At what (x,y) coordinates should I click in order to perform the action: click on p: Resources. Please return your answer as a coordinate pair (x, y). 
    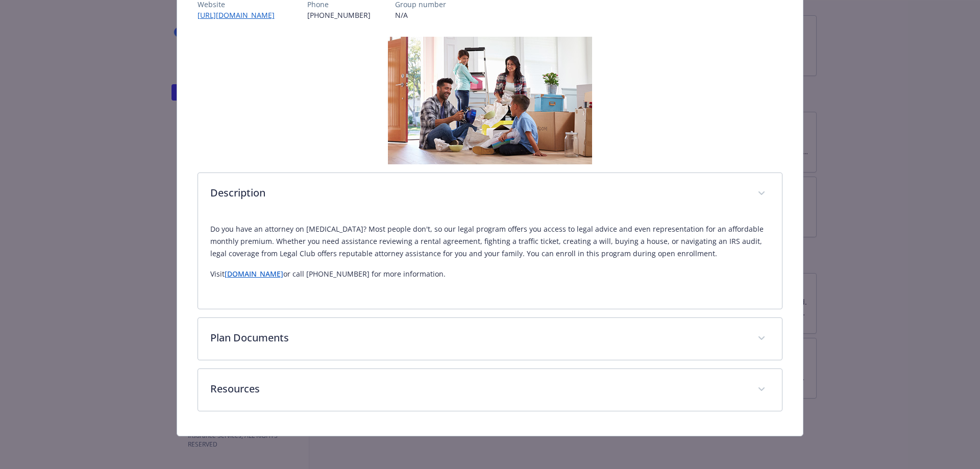
    Looking at the image, I should click on (477, 389).